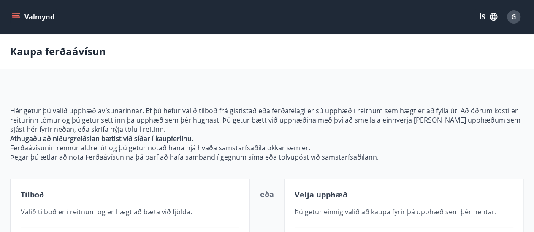 The width and height of the screenshot is (534, 232). I want to click on button: G, so click(513, 17).